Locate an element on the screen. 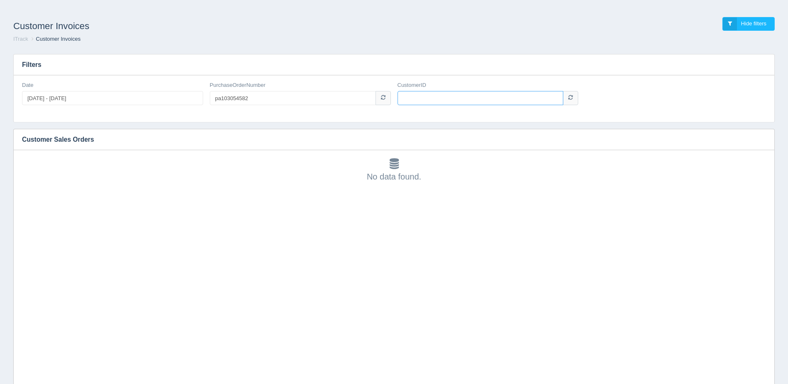 The image size is (788, 384). label: CustomerID is located at coordinates (412, 85).